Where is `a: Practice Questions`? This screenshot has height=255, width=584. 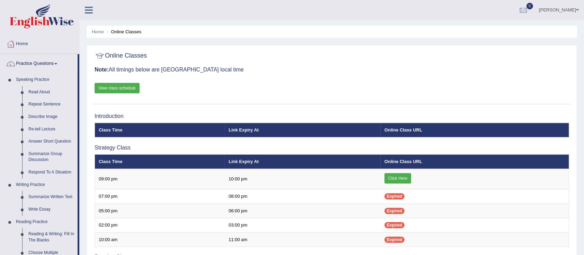
a: Practice Questions is located at coordinates (39, 63).